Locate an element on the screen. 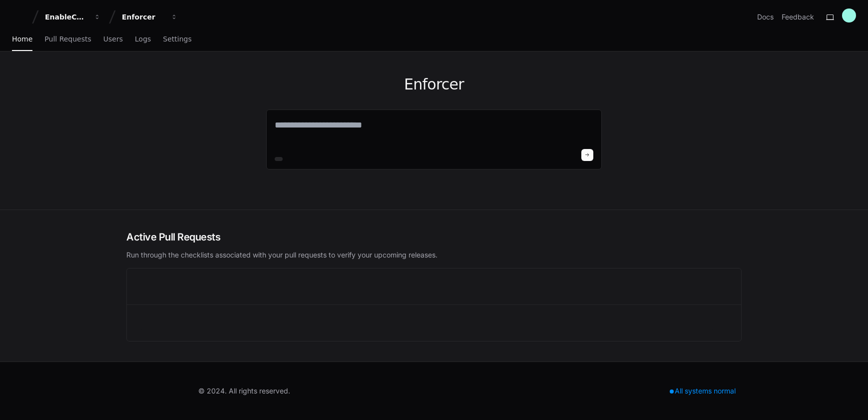 Image resolution: width=868 pixels, height=420 pixels. a: Logs is located at coordinates (143, 40).